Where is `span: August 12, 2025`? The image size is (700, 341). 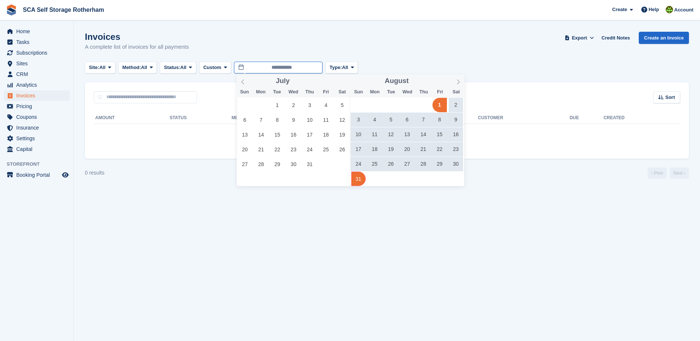 span: August 12, 2025 is located at coordinates (391, 134).